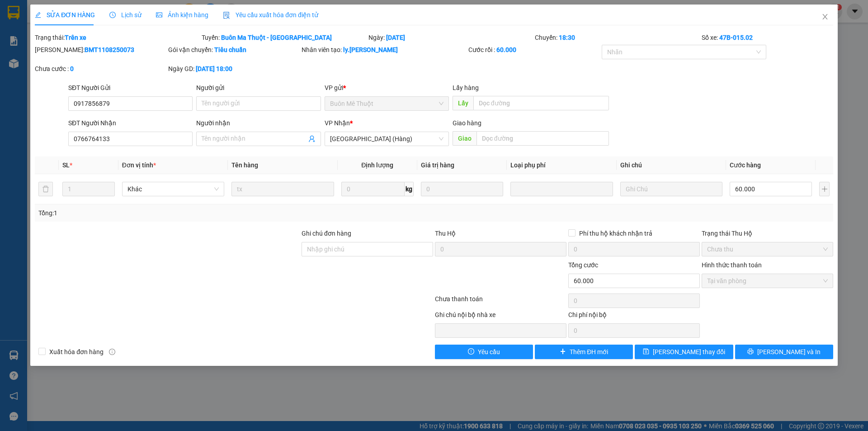 The height and width of the screenshot is (431, 868). What do you see at coordinates (471, 352) in the screenshot?
I see `span: exclamation-circle` at bounding box center [471, 352].